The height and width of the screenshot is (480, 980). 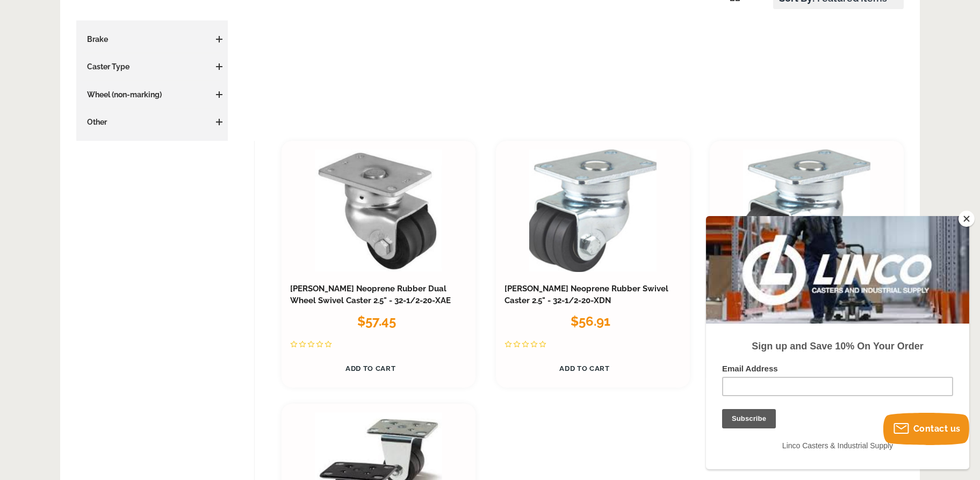 I want to click on label: Email Address, so click(x=131, y=154).